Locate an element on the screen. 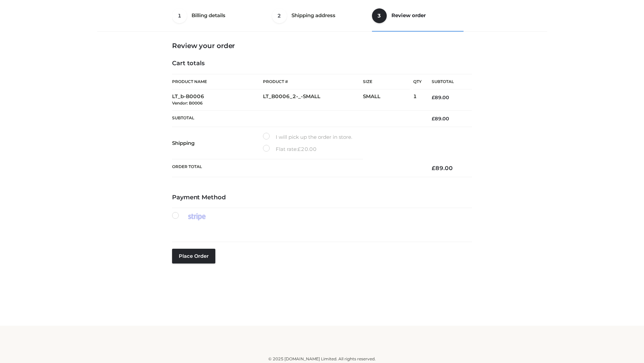  h4: Cart totals is located at coordinates (322, 63).